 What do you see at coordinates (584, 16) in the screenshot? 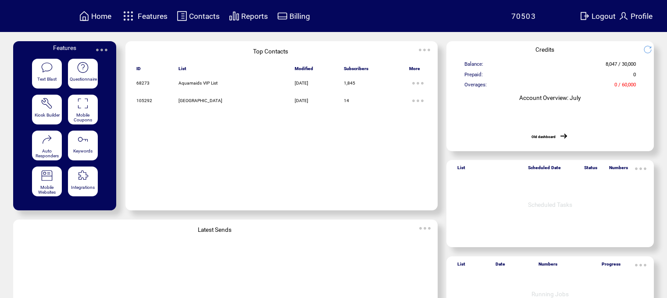
I see `img: exit.svg` at bounding box center [584, 16].